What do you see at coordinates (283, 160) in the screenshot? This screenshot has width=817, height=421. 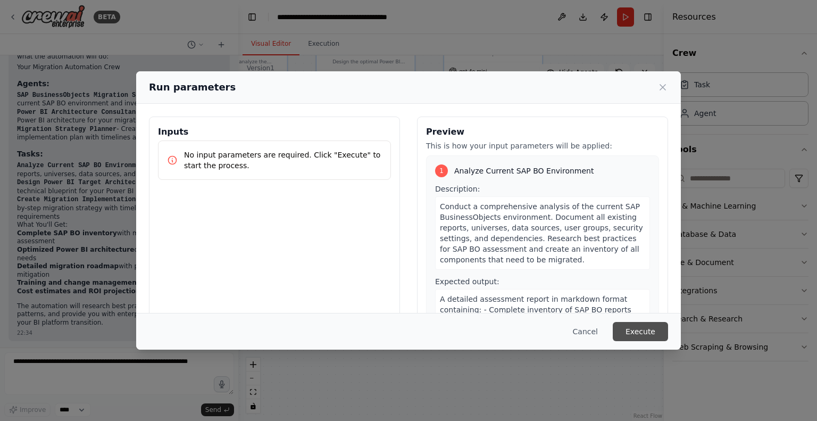 I see `p: No input parameters are required. Click "Execute" to start the process.` at bounding box center [283, 160].